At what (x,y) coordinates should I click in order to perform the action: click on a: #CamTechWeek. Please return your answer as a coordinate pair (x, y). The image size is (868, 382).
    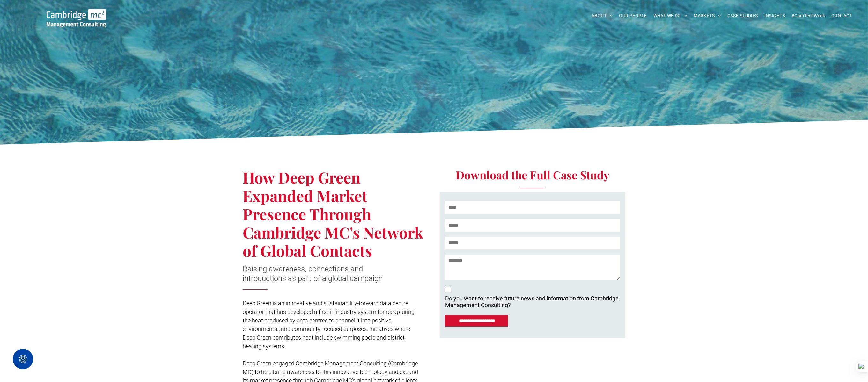
    Looking at the image, I should click on (808, 16).